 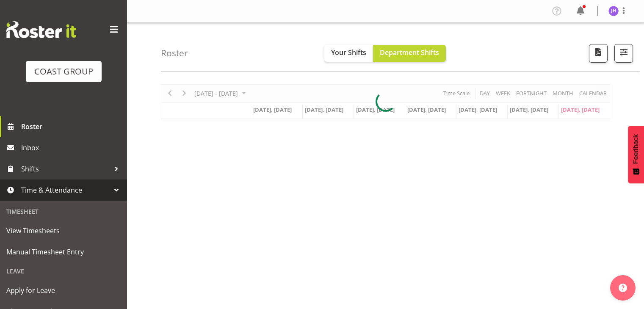 I want to click on h4: Roster, so click(x=174, y=53).